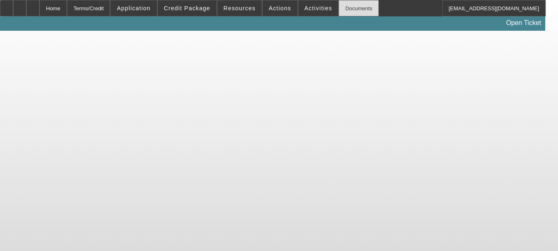 Image resolution: width=558 pixels, height=251 pixels. I want to click on button: Actions, so click(280, 8).